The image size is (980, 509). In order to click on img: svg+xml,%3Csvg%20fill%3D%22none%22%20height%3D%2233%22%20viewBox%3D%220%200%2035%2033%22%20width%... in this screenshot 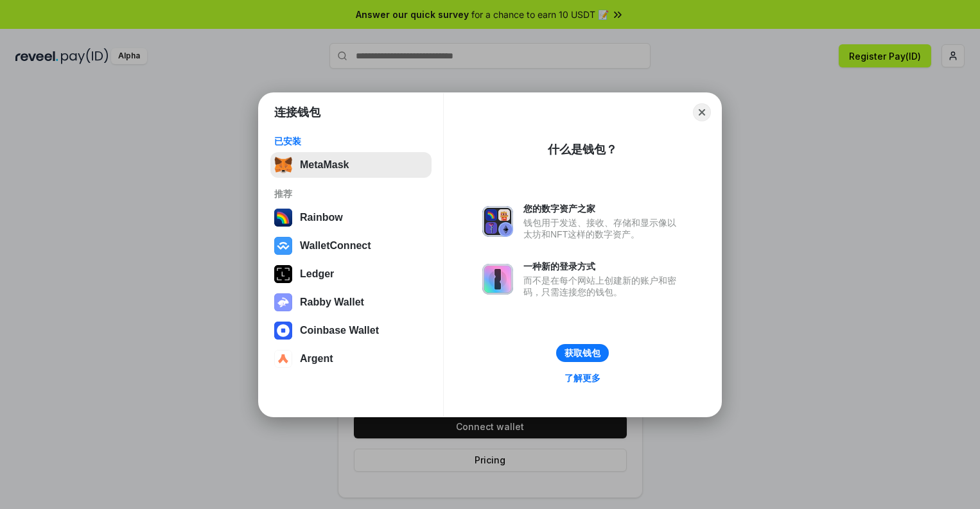, I will do `click(283, 165)`.